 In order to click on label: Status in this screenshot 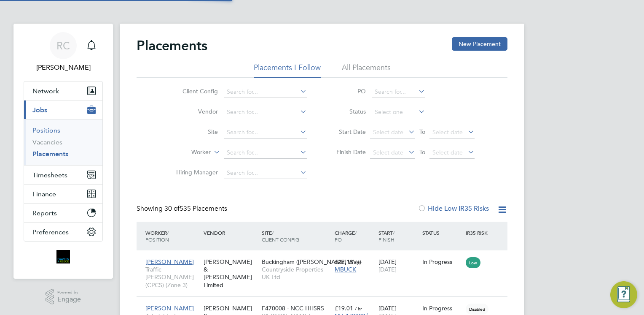, I will do `click(347, 111)`.